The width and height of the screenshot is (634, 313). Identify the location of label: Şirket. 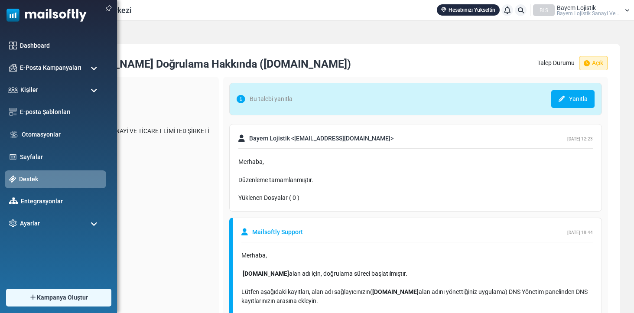
(136, 117).